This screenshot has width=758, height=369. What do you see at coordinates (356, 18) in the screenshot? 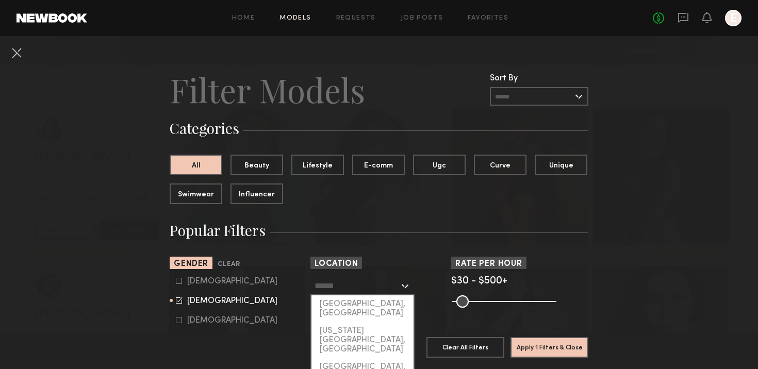
I see `a: Requests` at bounding box center [356, 18].